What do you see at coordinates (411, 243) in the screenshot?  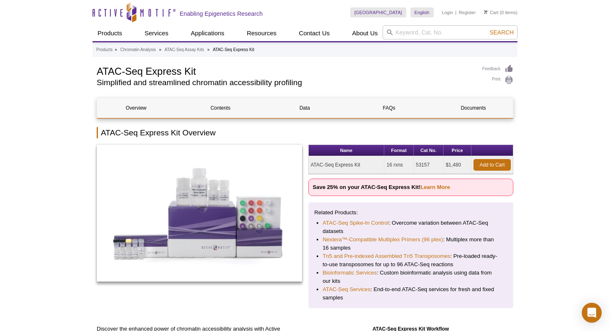 I see `li: : Multiplex more than 16 samples` at bounding box center [411, 243].